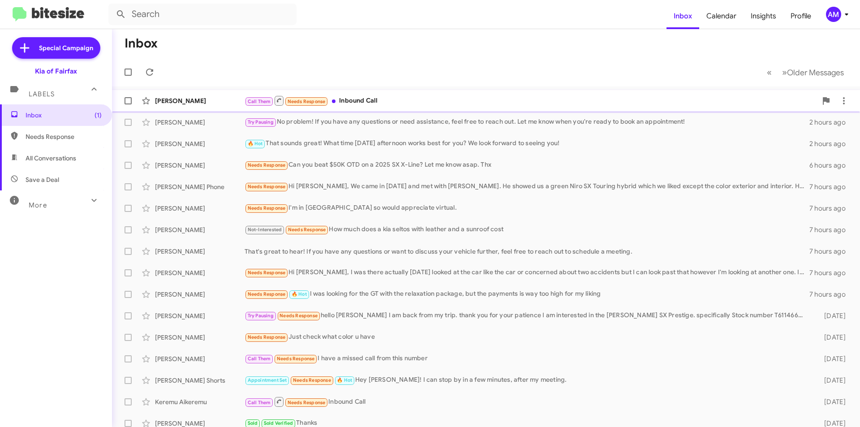 Image resolution: width=860 pixels, height=427 pixels. I want to click on a: Profile, so click(801, 16).